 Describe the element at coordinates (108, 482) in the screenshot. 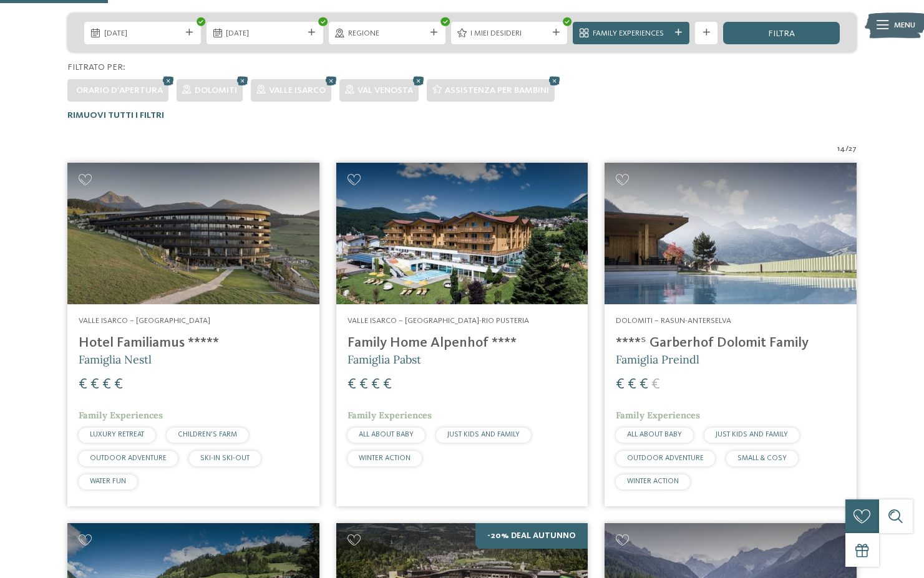

I see `span: WATER FUN` at that location.